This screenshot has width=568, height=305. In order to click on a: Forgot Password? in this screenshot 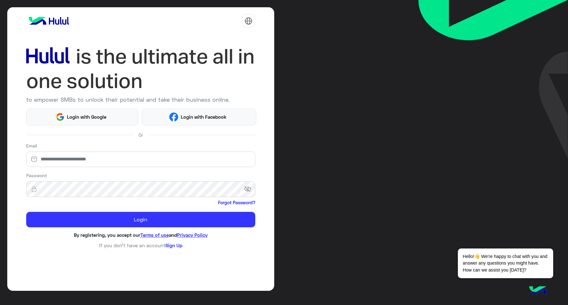, I will do `click(237, 202)`.